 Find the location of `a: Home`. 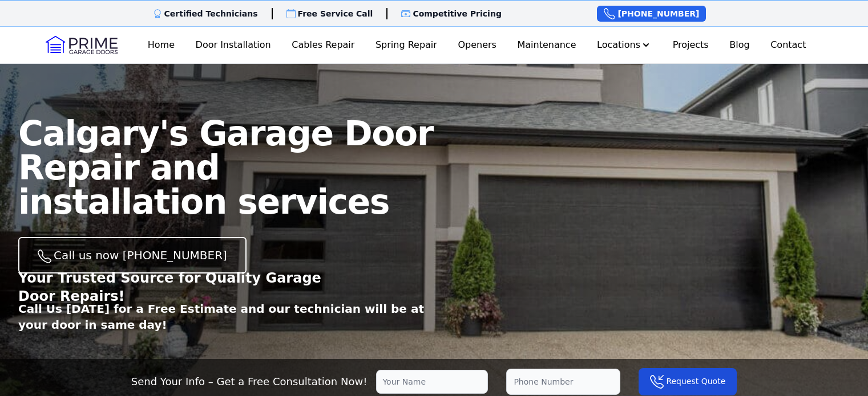

a: Home is located at coordinates (161, 45).